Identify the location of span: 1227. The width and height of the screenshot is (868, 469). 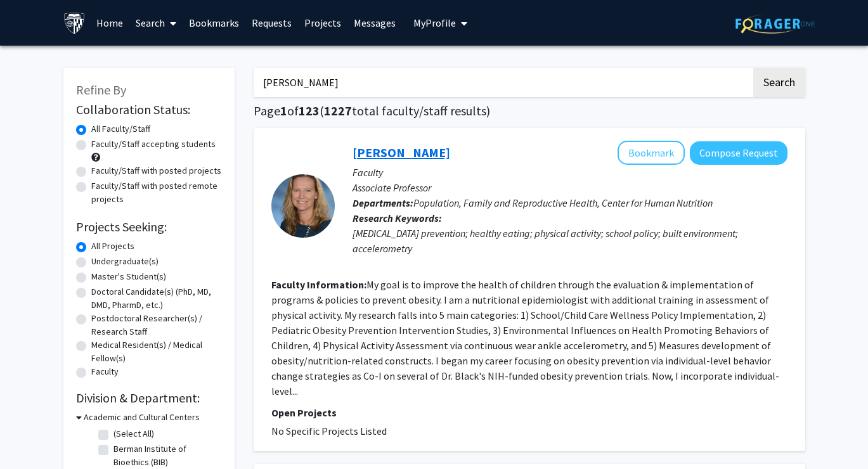
(338, 110).